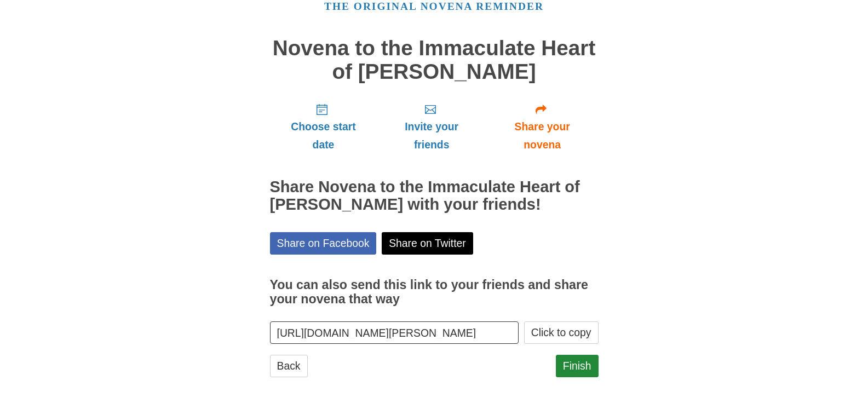 The height and width of the screenshot is (409, 868). I want to click on a: Share your novena, so click(542, 126).